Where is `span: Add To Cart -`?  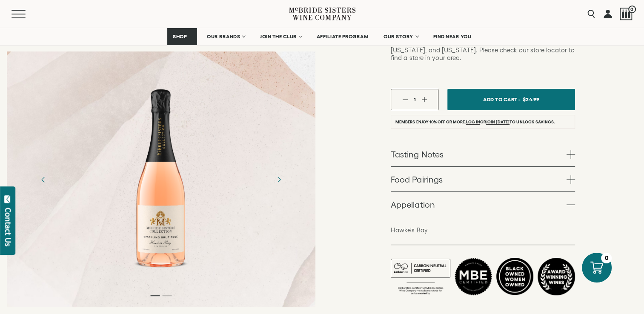
span: Add To Cart - is located at coordinates (502, 99).